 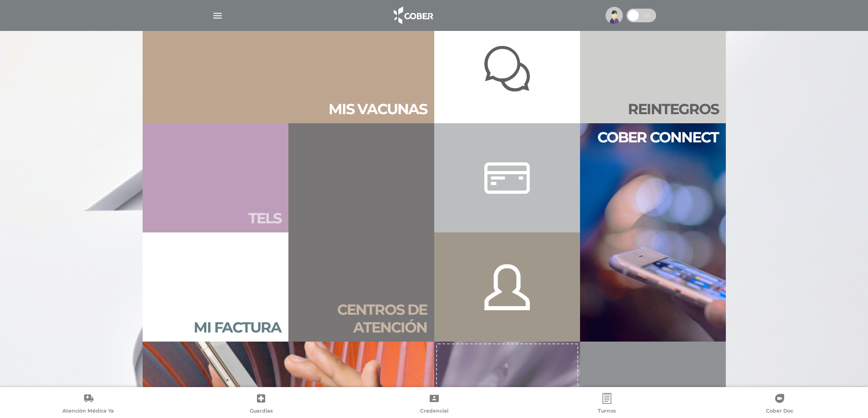 I want to click on h2: Mi factura, so click(x=237, y=328).